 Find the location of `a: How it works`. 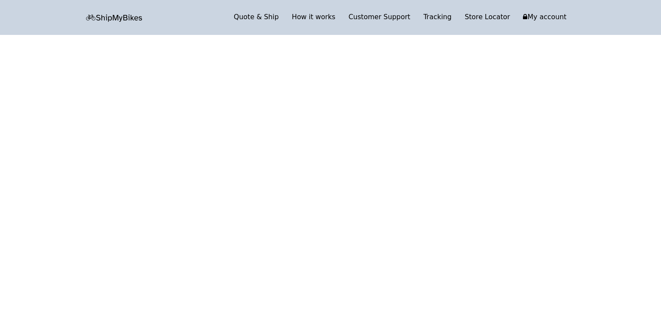

a: How it works is located at coordinates (313, 17).